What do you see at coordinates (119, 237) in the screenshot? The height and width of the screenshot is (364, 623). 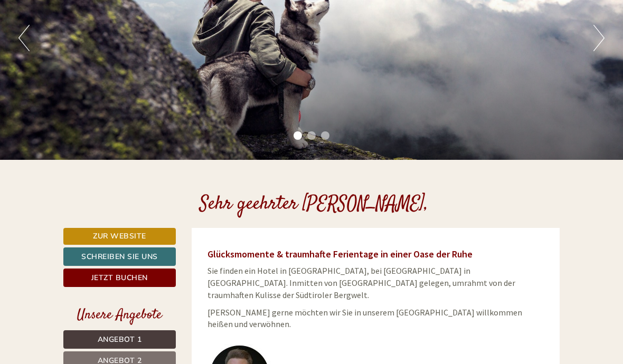 I see `a: Zur Website` at bounding box center [119, 237].